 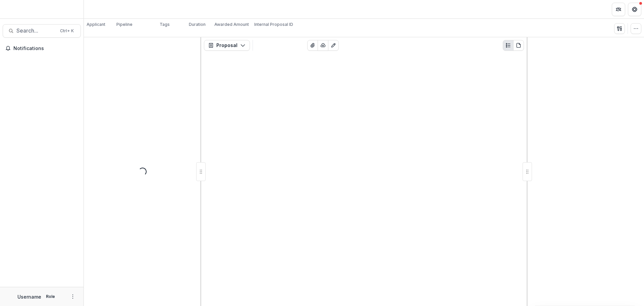 What do you see at coordinates (73, 296) in the screenshot?
I see `button: More` at bounding box center [73, 296].